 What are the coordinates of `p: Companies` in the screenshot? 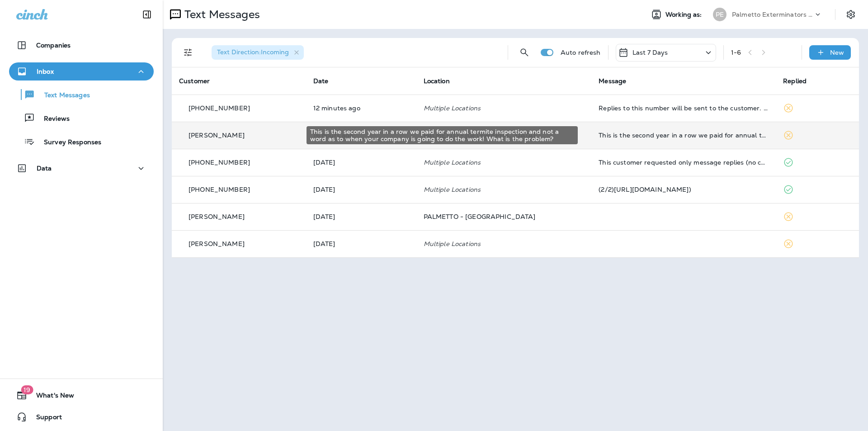 It's located at (54, 45).